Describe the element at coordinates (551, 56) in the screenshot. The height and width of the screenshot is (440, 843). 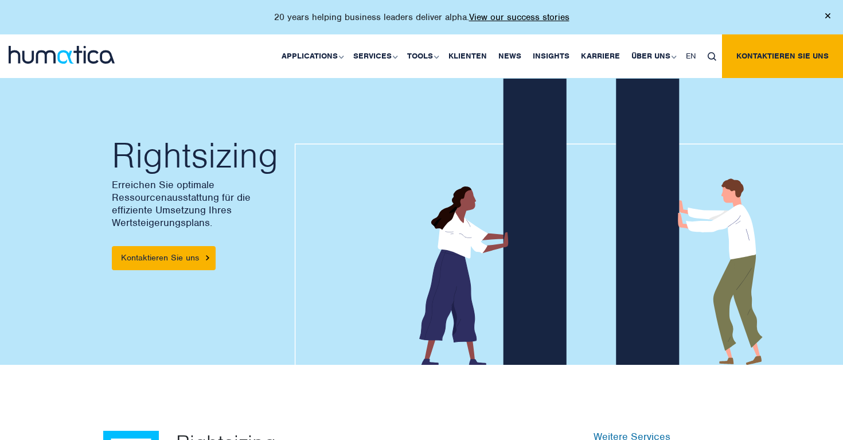
I see `a: Insights` at that location.